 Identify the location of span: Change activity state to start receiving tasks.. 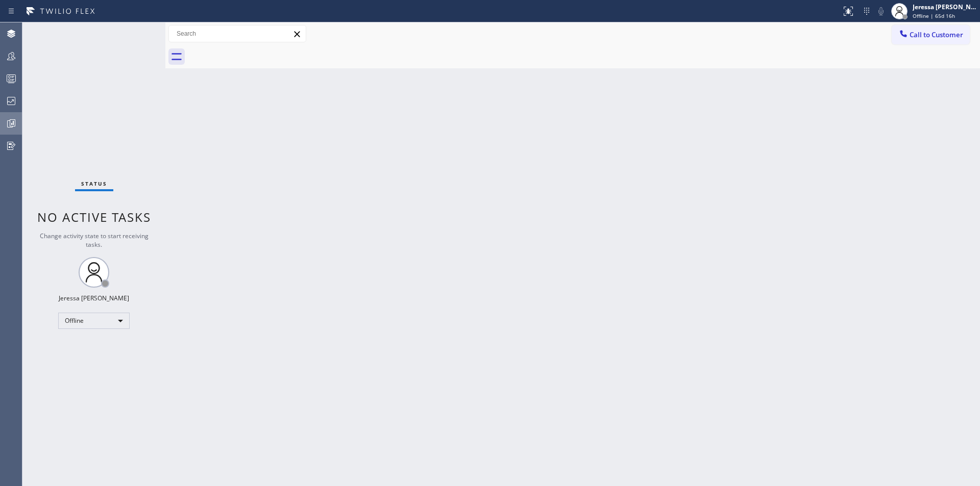
(94, 240).